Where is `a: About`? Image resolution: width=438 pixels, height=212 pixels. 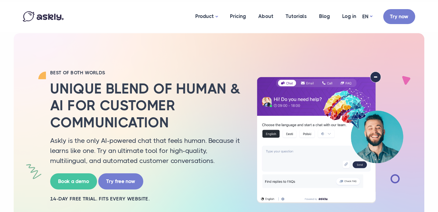
a: About is located at coordinates (266, 16).